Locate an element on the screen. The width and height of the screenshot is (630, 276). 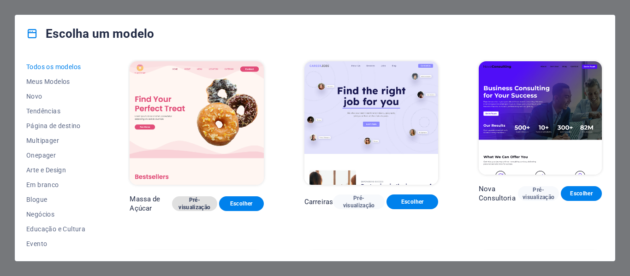
img: Massa de Açúcar is located at coordinates (197, 123).